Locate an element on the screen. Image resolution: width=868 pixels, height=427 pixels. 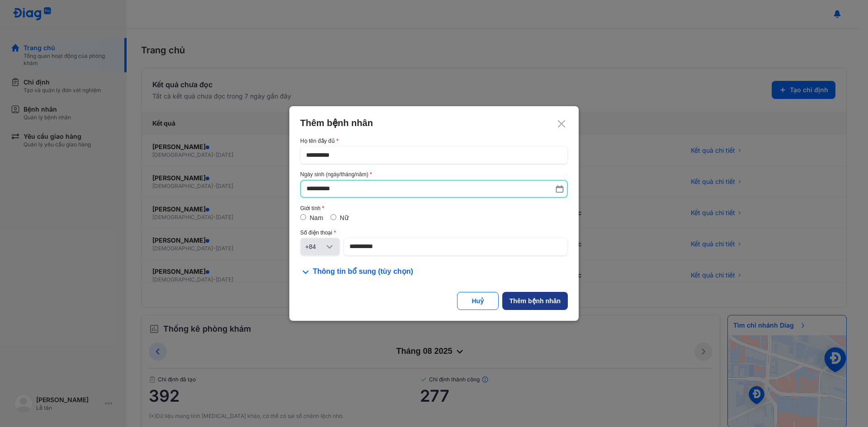
button: Huỷ is located at coordinates (478, 301).